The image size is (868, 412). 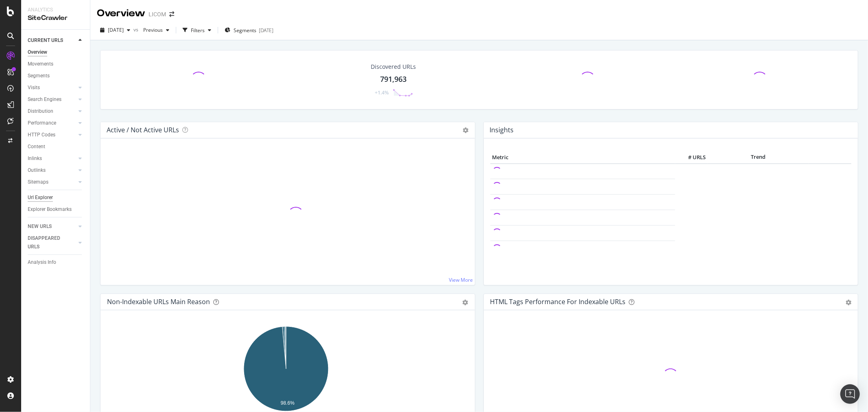 I want to click on div: 791,963, so click(x=393, y=79).